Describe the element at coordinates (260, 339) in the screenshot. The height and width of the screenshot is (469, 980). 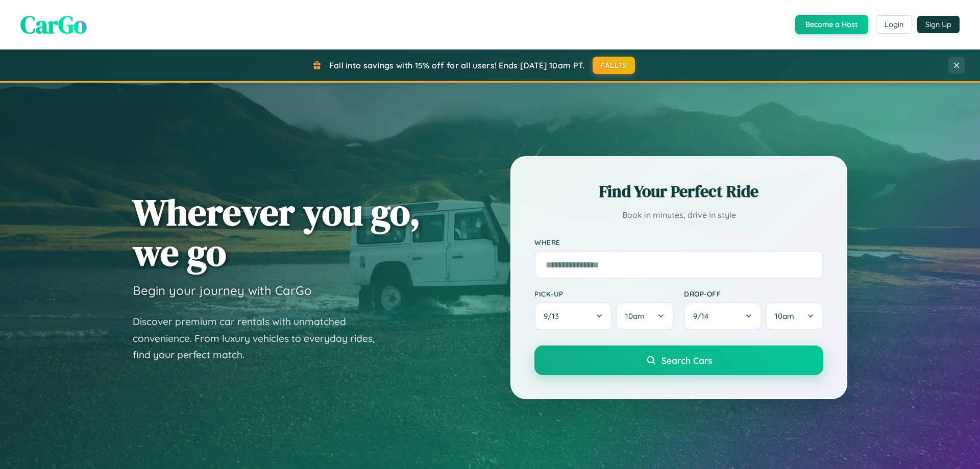
I see `p: Discover premium car rentals with unmatched convenience. From luxury vehicles to everyday rides, ...` at that location.